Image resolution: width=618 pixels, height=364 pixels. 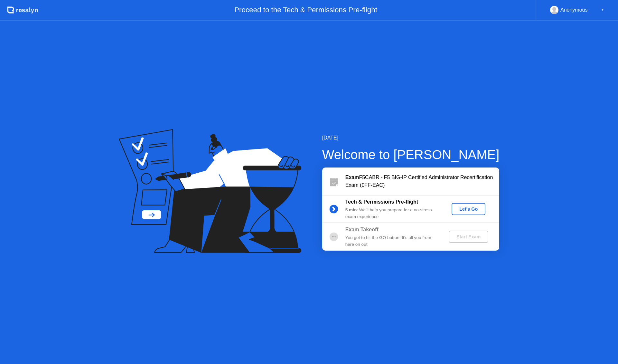 I want to click on button: Start Exam, so click(x=468, y=237).